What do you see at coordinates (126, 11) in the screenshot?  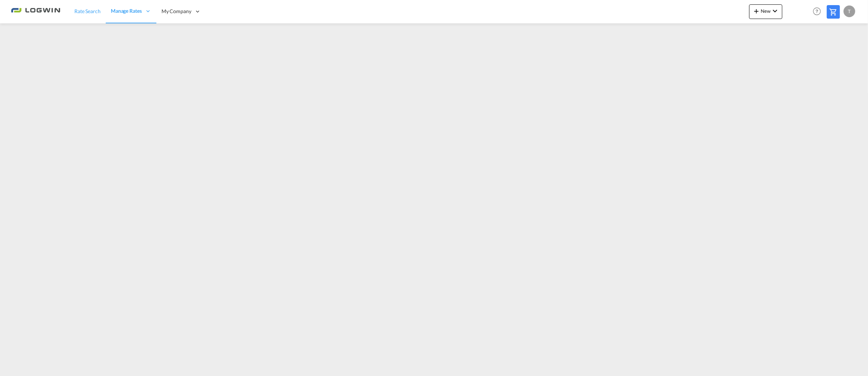 I see `span: Manage Rates` at bounding box center [126, 11].